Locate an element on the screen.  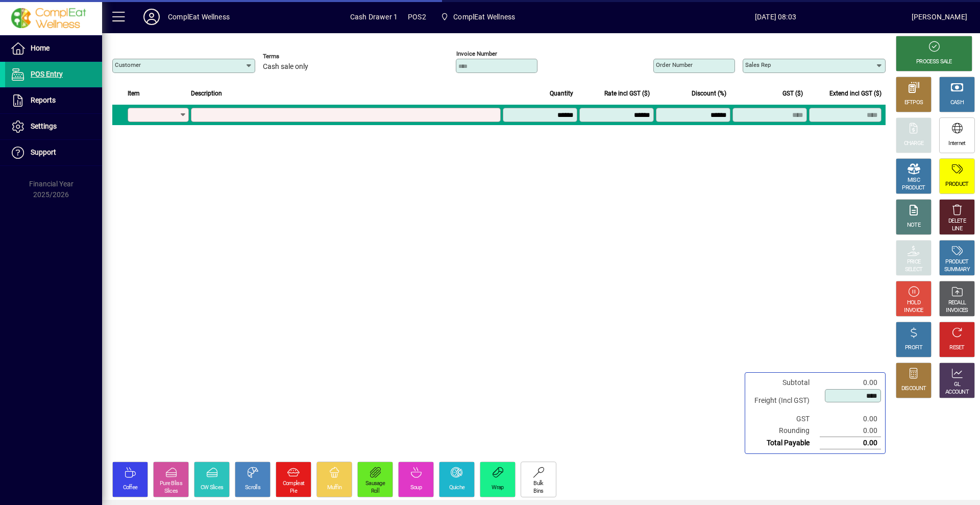
div: Pie is located at coordinates (294, 491).